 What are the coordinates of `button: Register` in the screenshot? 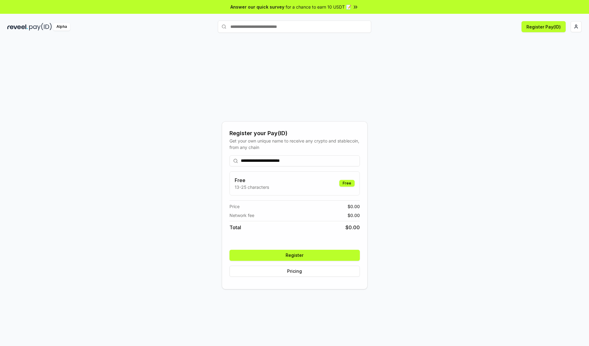 It's located at (294, 255).